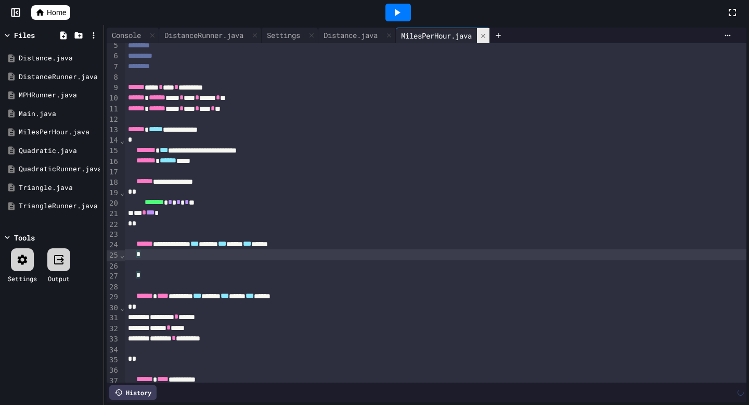 The height and width of the screenshot is (405, 749). Describe the element at coordinates (113, 266) in the screenshot. I see `div: 26` at that location.